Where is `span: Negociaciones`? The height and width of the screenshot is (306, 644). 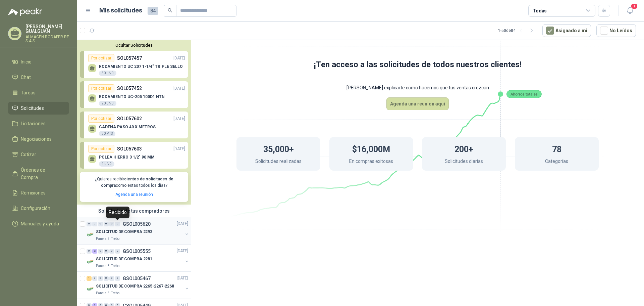
span: Negociaciones is located at coordinates (36, 139).